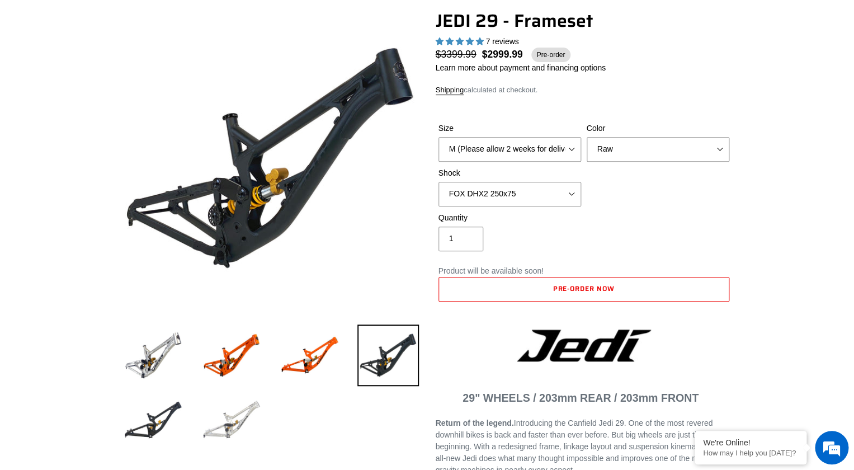 The image size is (854, 470). Describe the element at coordinates (21, 70) in the screenshot. I see `div: Navigation go back` at that location.